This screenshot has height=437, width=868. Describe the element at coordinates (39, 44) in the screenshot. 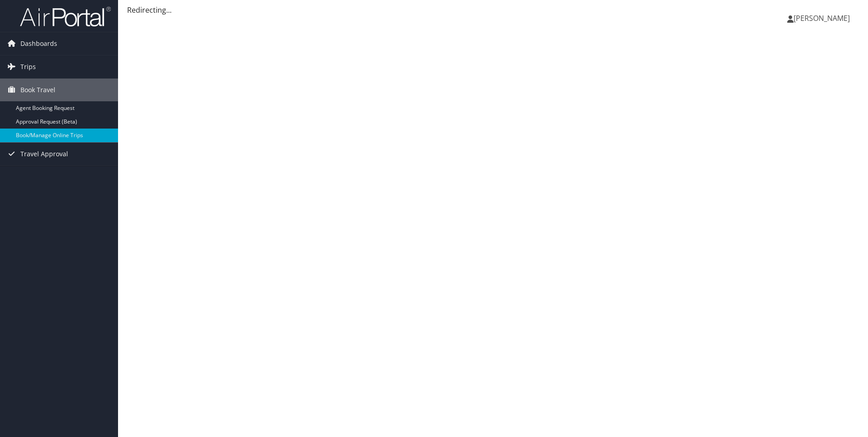

I see `span: Dashboards` at that location.